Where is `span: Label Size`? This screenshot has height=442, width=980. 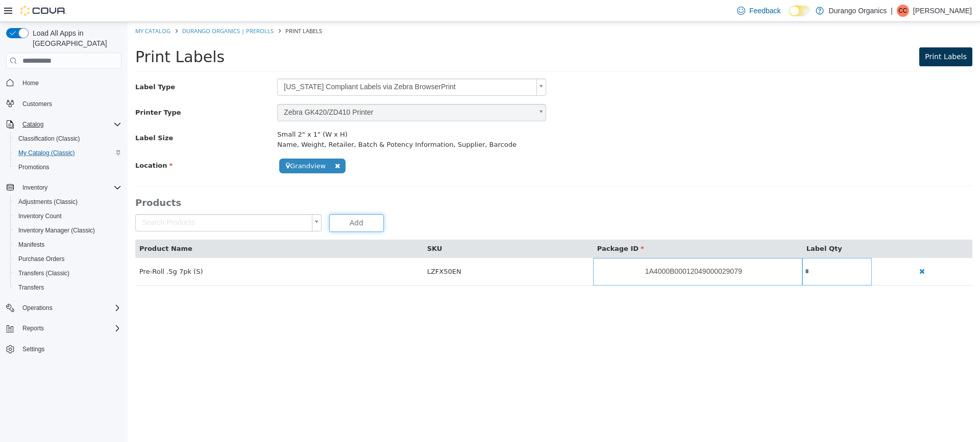
span: Label Size is located at coordinates (27, 116).